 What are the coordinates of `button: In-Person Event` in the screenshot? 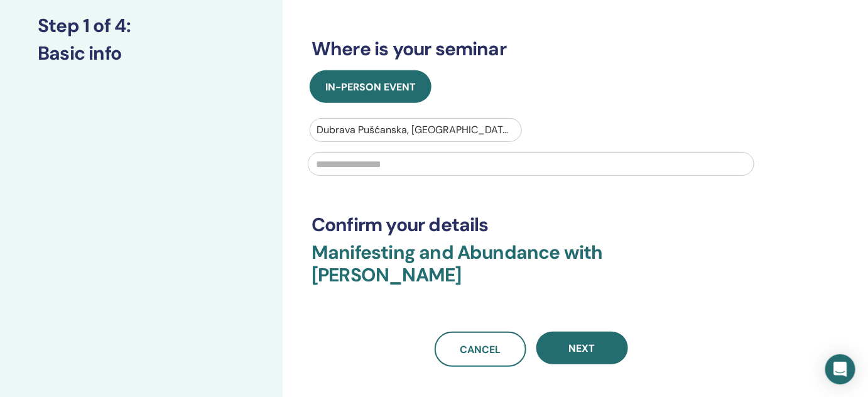 It's located at (370, 87).